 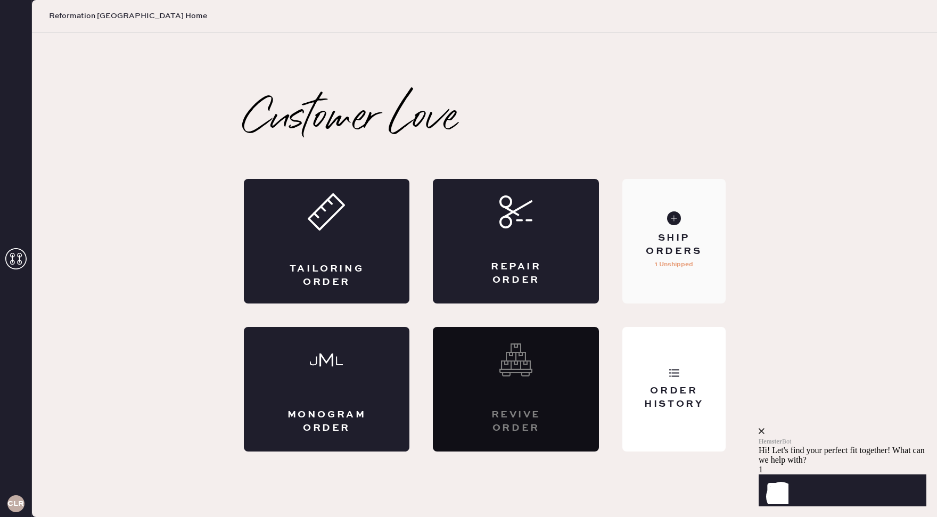 What do you see at coordinates (674, 398) in the screenshot?
I see `div: Order History` at bounding box center [674, 398].